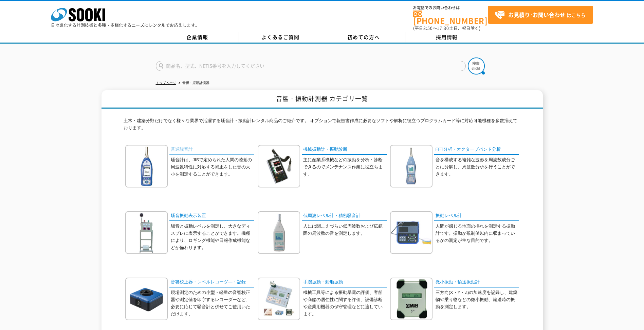 The width and height of the screenshot is (644, 330). I want to click on p: 人には聞こえづらい低周波数および広範囲の周波数の音を測定します。, so click(345, 230).